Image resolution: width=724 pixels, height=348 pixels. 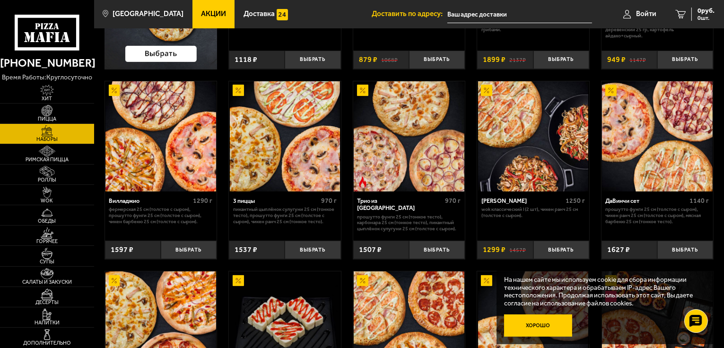 What do you see at coordinates (160, 216) in the screenshot?
I see `p: Фермерская 25 см (толстое с сыром), Прошутто Фунги 25 см (толстое с сыром), Чикен Барбекю 25 см (...` at bounding box center [160, 216].